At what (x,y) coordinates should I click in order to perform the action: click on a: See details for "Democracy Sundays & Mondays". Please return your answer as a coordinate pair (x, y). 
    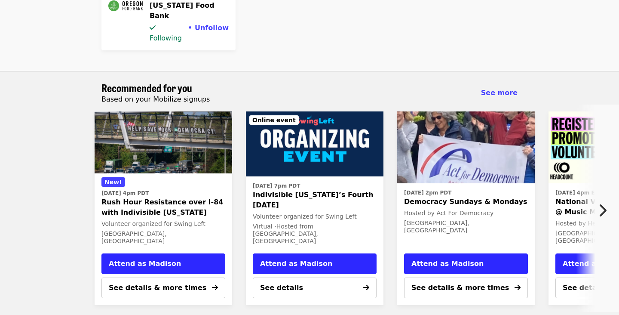
    Looking at the image, I should click on (466, 211).